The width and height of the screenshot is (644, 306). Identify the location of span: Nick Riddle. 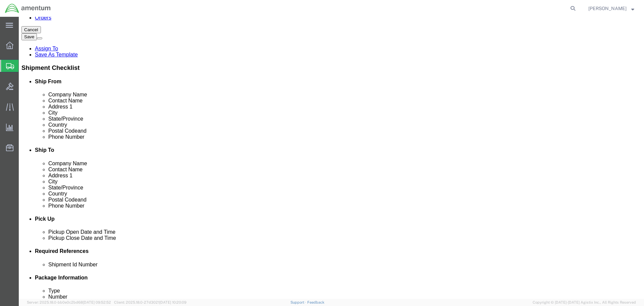
(607, 8).